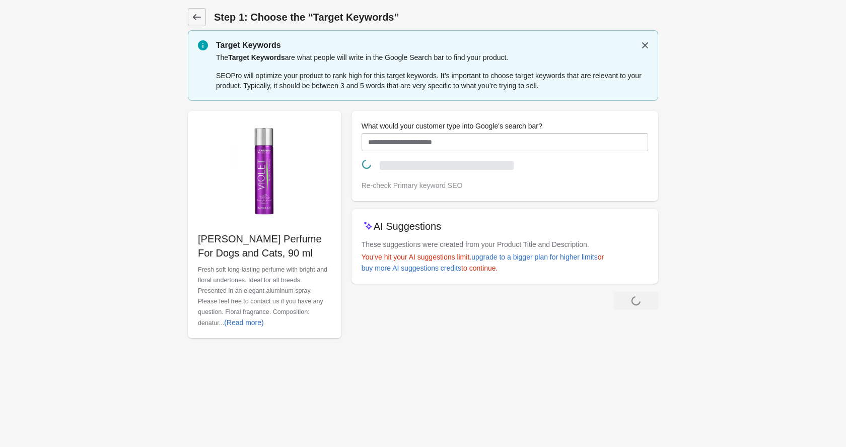  What do you see at coordinates (483, 262) in the screenshot?
I see `span: You've hit your AI suggestions limit. or to continue.` at bounding box center [483, 262].